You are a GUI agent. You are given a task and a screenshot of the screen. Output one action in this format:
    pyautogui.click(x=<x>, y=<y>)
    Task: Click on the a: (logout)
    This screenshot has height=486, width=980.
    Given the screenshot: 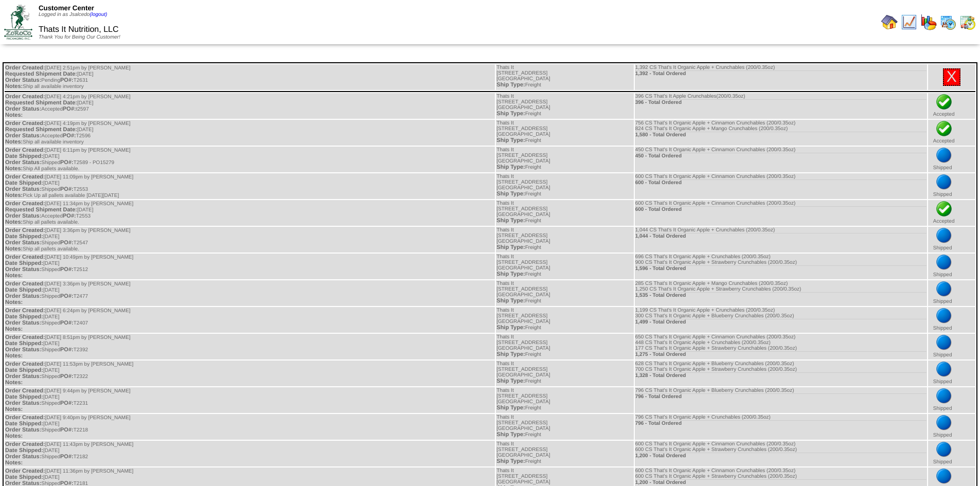 What is the action you would take?
    pyautogui.click(x=98, y=14)
    